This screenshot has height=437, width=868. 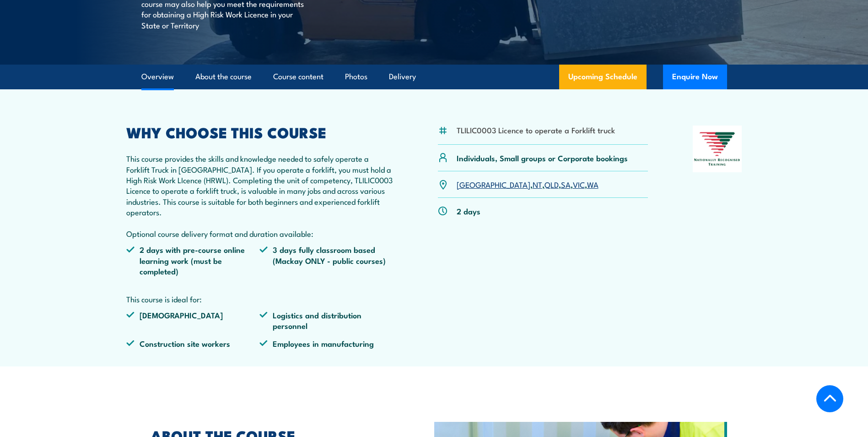 I want to click on a: Course content, so click(x=299, y=76).